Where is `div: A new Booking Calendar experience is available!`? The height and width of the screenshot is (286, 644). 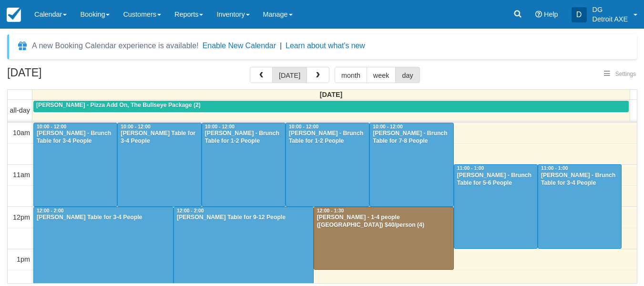 div: A new Booking Calendar experience is available! is located at coordinates (116, 46).